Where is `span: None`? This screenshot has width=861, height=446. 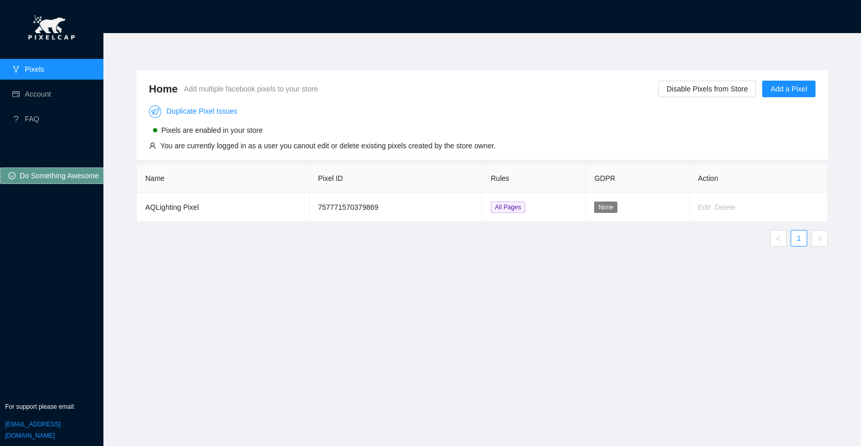
span: None is located at coordinates (605, 207).